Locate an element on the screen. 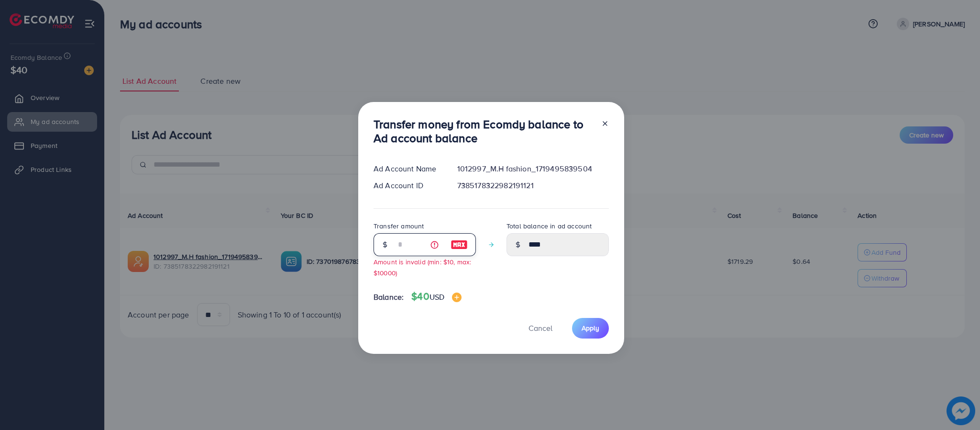 This screenshot has height=430, width=980. span: Cancel is located at coordinates (540, 328).